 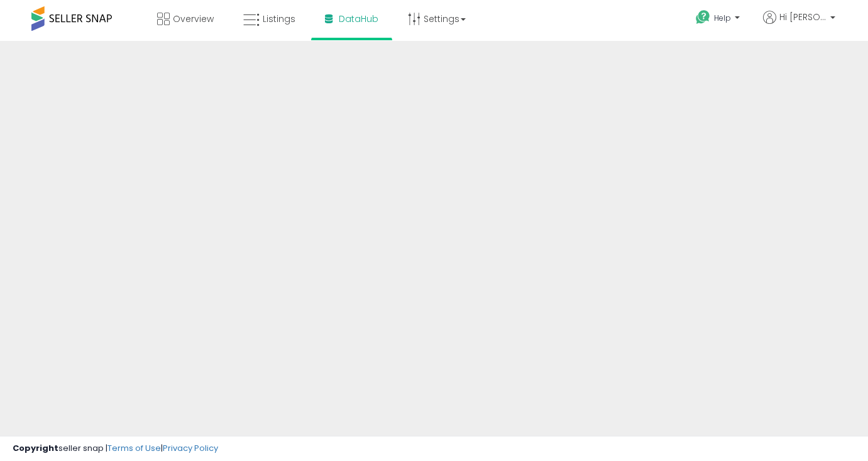 What do you see at coordinates (703, 17) in the screenshot?
I see `i: Get Help` at bounding box center [703, 17].